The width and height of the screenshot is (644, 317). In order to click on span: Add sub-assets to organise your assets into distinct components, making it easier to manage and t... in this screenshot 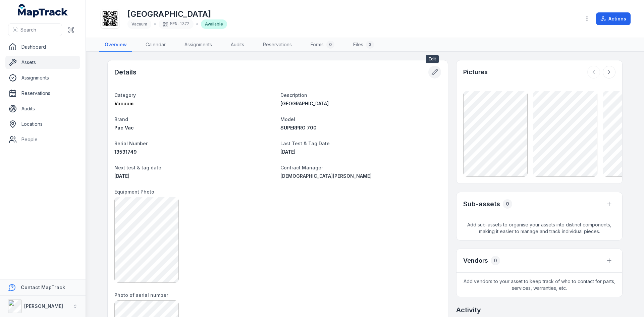, I will do `click(539, 228)`.